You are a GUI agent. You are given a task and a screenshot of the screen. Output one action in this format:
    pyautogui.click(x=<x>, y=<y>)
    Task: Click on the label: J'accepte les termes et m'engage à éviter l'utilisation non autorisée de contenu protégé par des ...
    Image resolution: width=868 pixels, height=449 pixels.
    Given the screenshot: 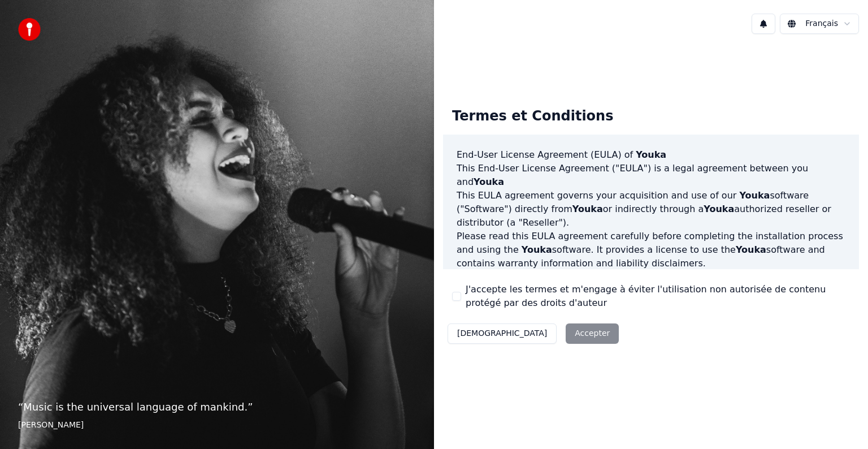 What is the action you would take?
    pyautogui.click(x=658, y=296)
    